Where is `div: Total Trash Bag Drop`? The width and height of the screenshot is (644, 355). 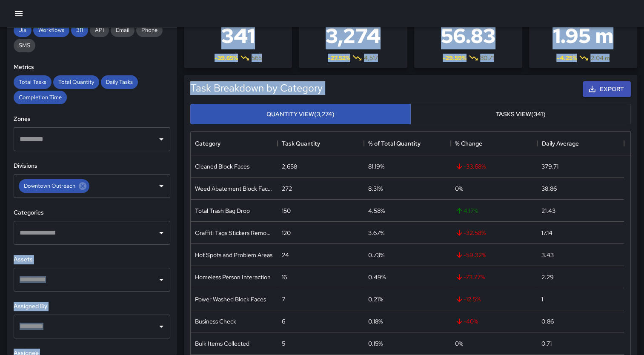
div: Total Trash Bag Drop is located at coordinates (222, 211).